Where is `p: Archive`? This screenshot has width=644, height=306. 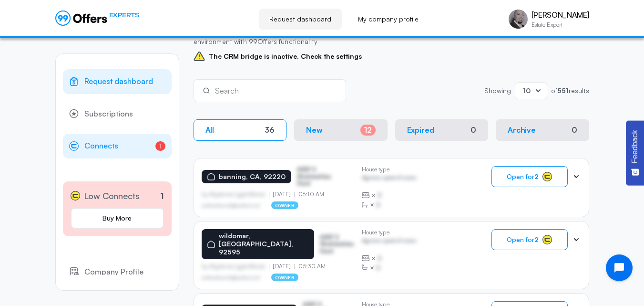
p: Archive is located at coordinates (522, 130).